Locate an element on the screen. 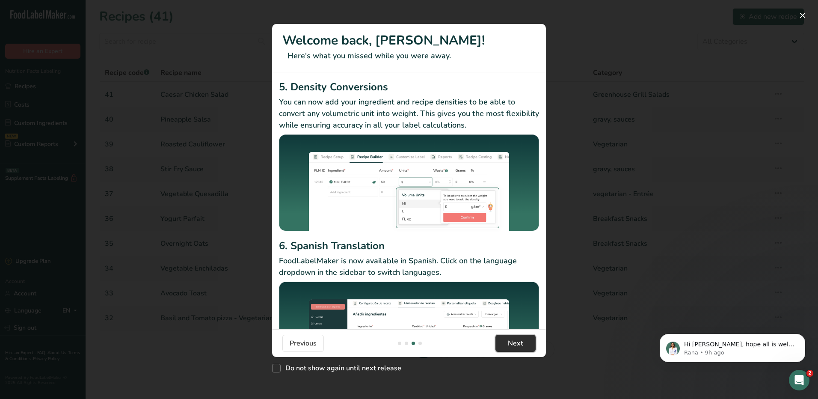 This screenshot has height=399, width=818. span: 2 is located at coordinates (810, 373).